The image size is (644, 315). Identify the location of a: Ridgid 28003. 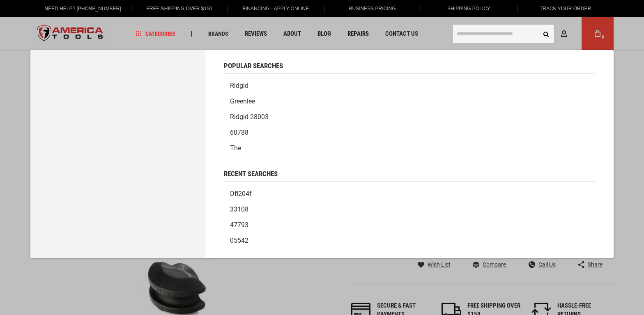
(409, 117).